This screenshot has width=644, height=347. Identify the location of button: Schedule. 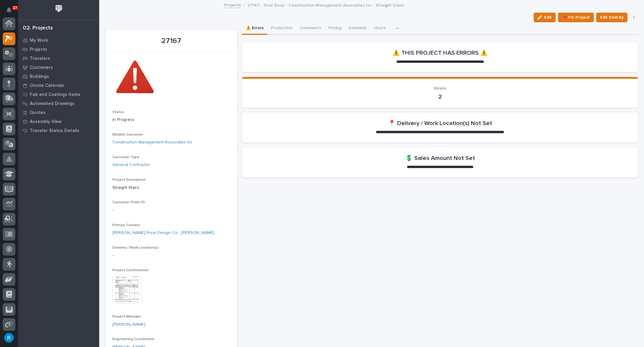
(358, 29).